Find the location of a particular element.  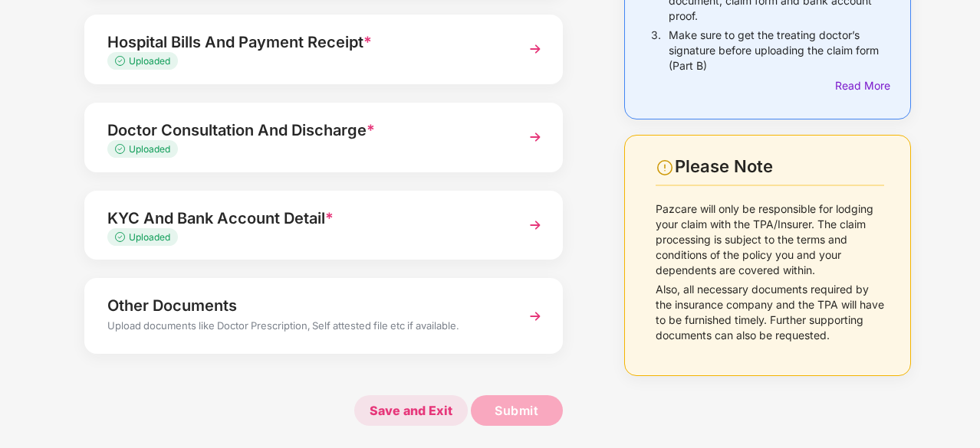

div: Other Documents is located at coordinates (305, 306).